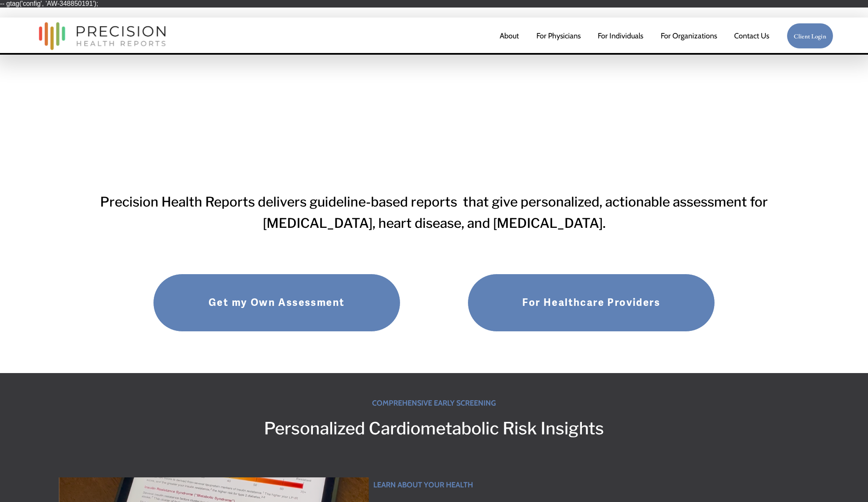  Describe the element at coordinates (434, 403) in the screenshot. I see `strong: COMPREHENSIVE EARLY SCREENING` at that location.